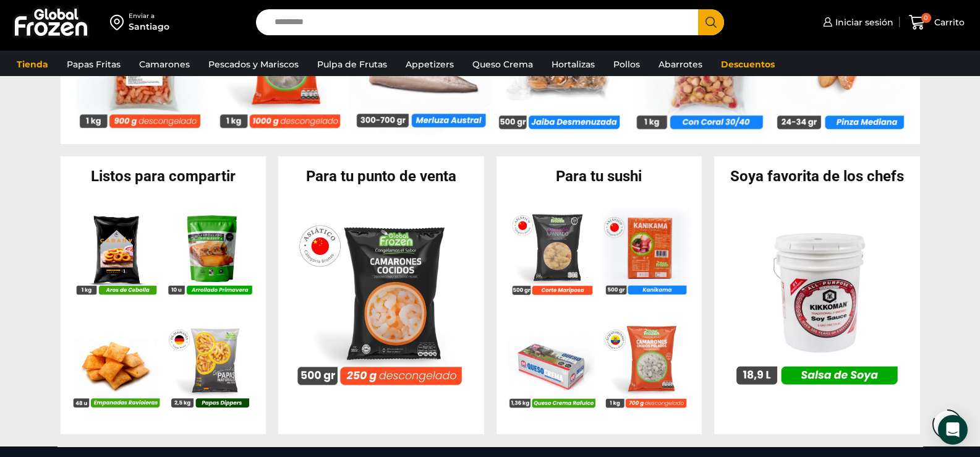 The image size is (980, 457). Describe the element at coordinates (381, 176) in the screenshot. I see `h2: Para tu punto de venta` at that location.